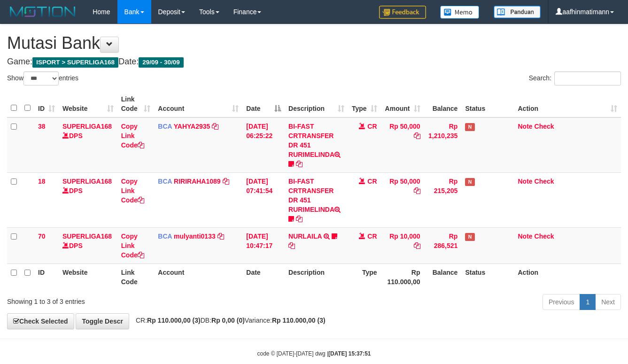 This screenshot has width=628, height=364. I want to click on select: Showentries, so click(41, 78).